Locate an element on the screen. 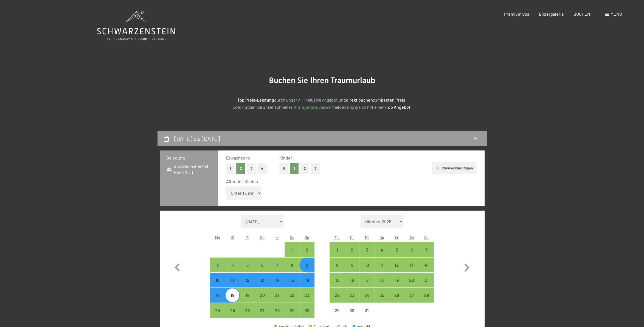  div: Sun Dec 21 2025 is located at coordinates (427, 280).